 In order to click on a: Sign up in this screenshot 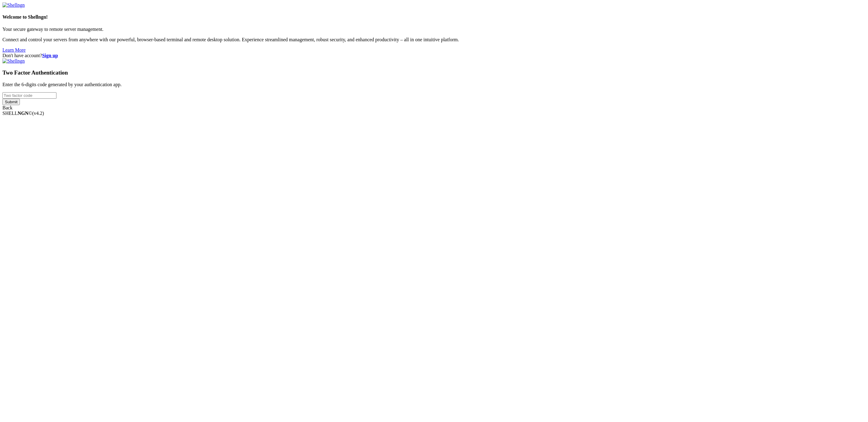, I will do `click(50, 56)`.